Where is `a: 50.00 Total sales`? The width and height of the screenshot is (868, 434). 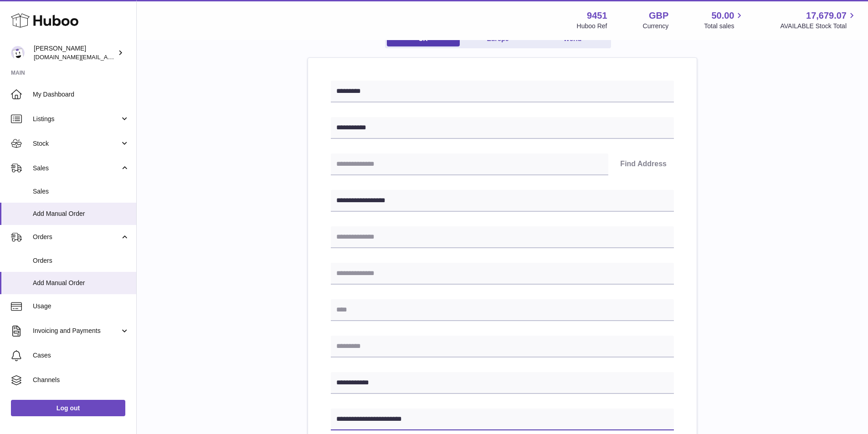 a: 50.00 Total sales is located at coordinates (724, 20).